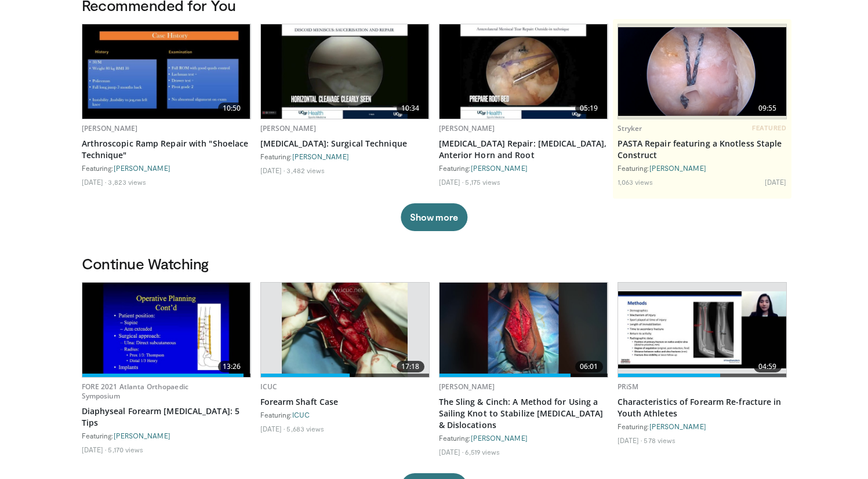  What do you see at coordinates (305, 429) in the screenshot?
I see `li: 5,683 views` at bounding box center [305, 429].